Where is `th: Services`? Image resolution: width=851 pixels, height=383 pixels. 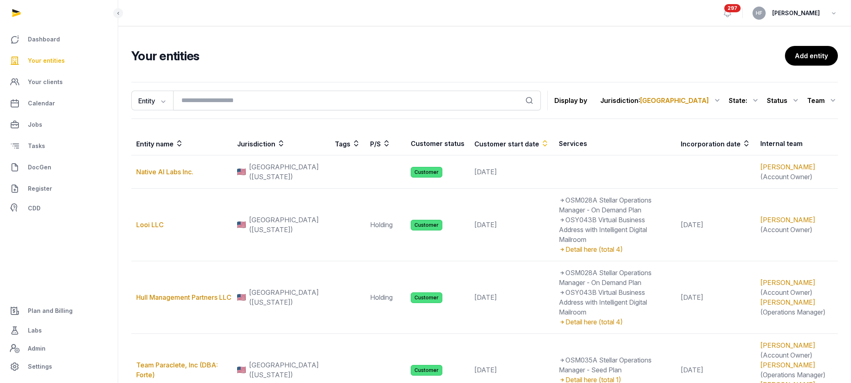
th: Services is located at coordinates (615, 144).